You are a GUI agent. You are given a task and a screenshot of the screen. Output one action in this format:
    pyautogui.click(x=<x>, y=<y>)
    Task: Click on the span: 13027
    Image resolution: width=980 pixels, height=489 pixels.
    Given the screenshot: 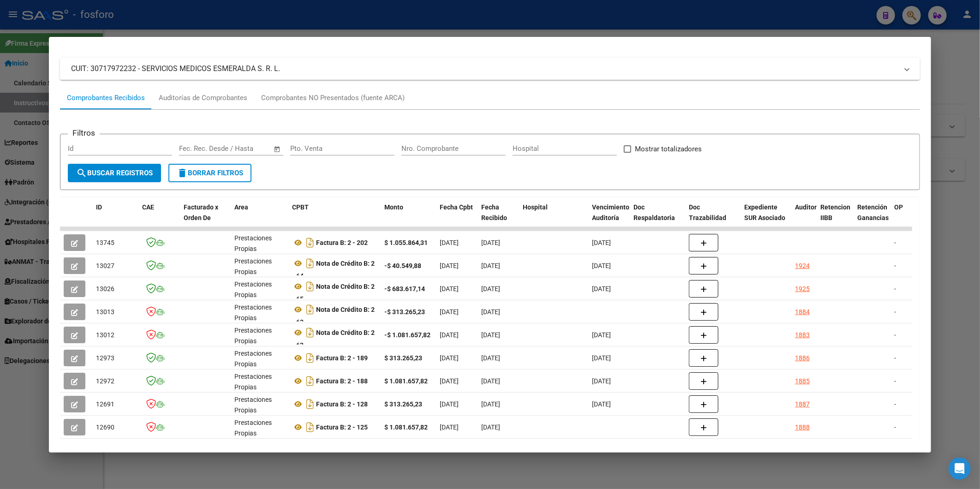 What is the action you would take?
    pyautogui.click(x=106, y=265)
    